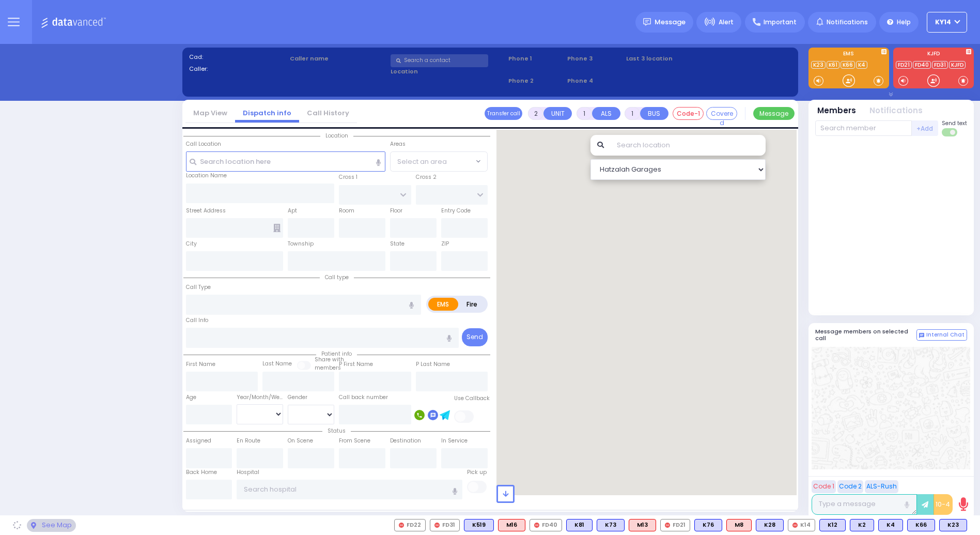  What do you see at coordinates (204, 145) in the screenshot?
I see `label: Call Location` at bounding box center [204, 145].